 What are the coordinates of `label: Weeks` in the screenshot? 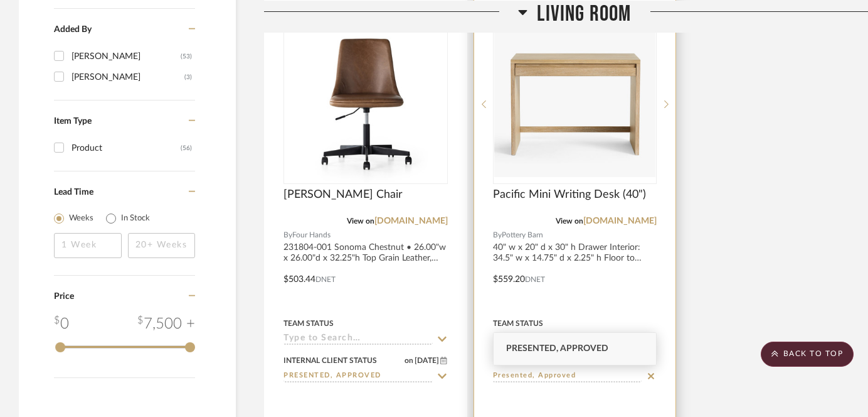 It's located at (81, 218).